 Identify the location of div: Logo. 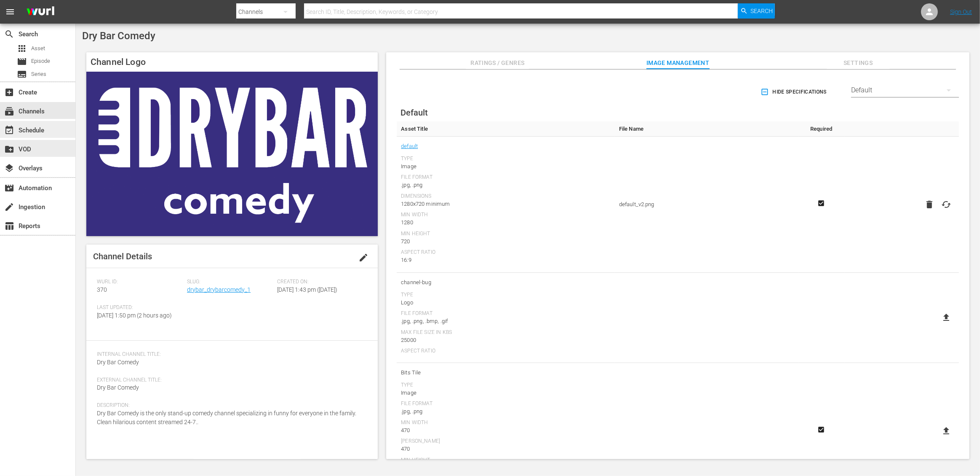
(506, 302).